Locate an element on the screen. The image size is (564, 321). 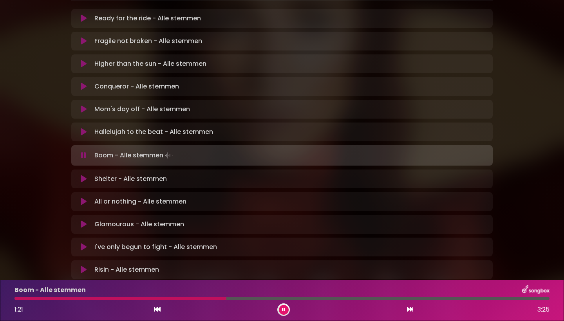
img: songbox-logo-white.png is located at coordinates (535, 290).